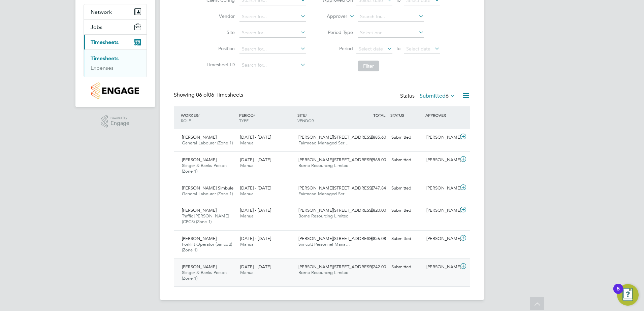 The image size is (644, 311). What do you see at coordinates (219, 95) in the screenshot?
I see `span: 06 Timesheets` at bounding box center [219, 95].